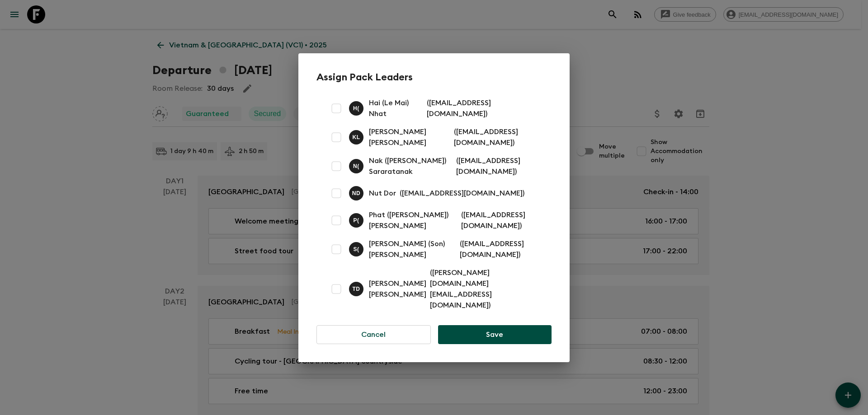  Describe the element at coordinates (356, 138) in the screenshot. I see `p: K L` at that location.